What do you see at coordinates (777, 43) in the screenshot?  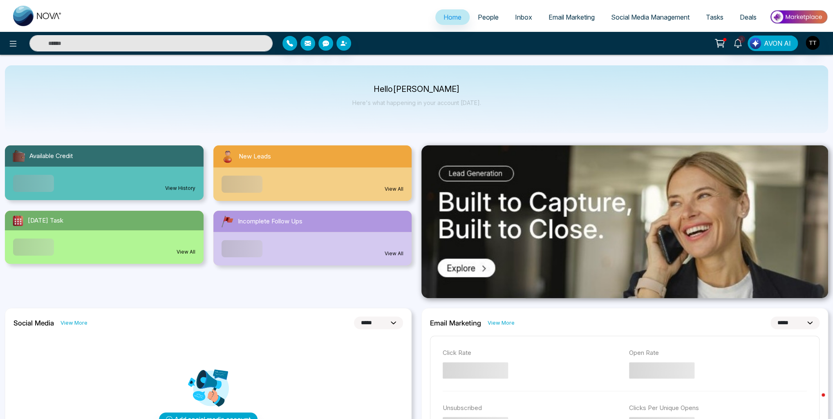 I see `span: AVON AI` at bounding box center [777, 43].